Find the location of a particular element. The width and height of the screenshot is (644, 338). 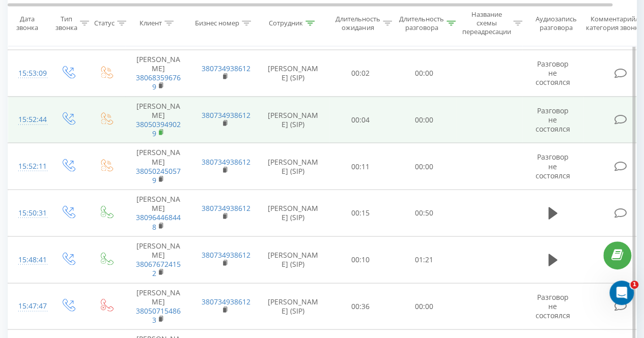

td: 00:04 is located at coordinates (360, 120).